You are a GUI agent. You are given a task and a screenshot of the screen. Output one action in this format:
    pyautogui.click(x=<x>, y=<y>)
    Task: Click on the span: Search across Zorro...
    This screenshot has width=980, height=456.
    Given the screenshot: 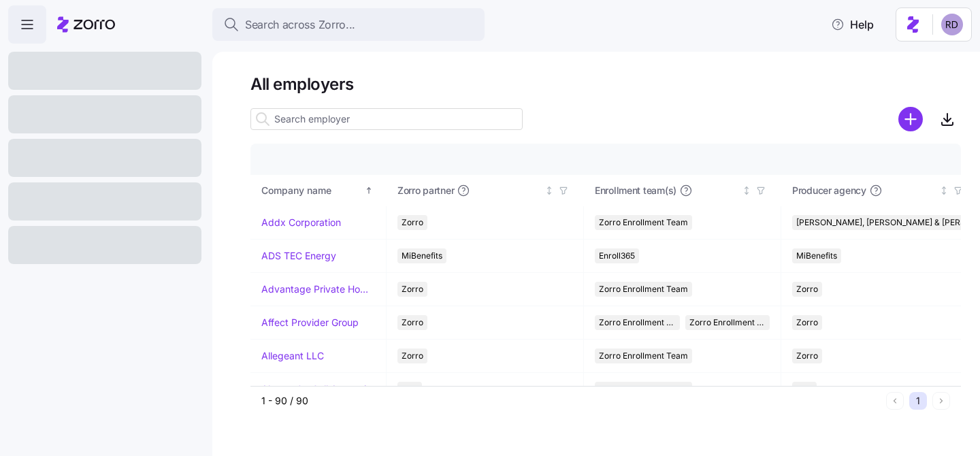 What is the action you would take?
    pyautogui.click(x=300, y=24)
    